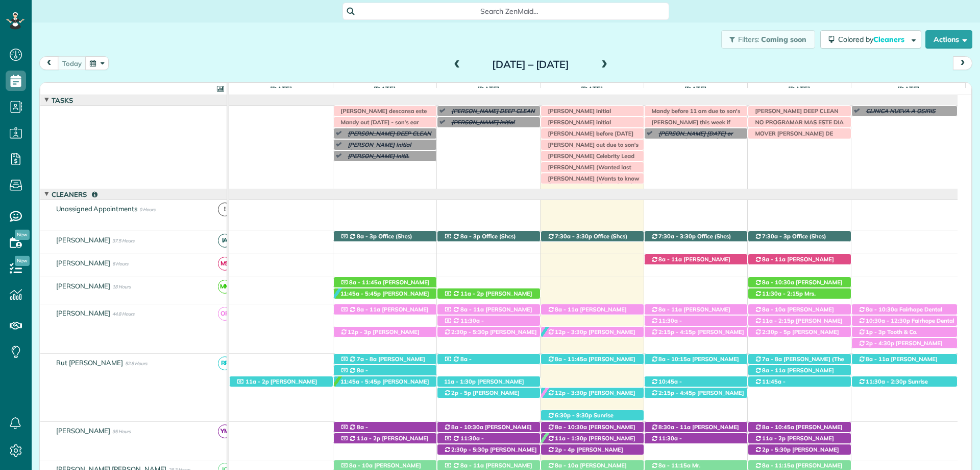 Image resolution: width=980 pixels, height=470 pixels. What do you see at coordinates (570, 438) in the screenshot?
I see `span: 11a - 1:30p` at bounding box center [570, 438].